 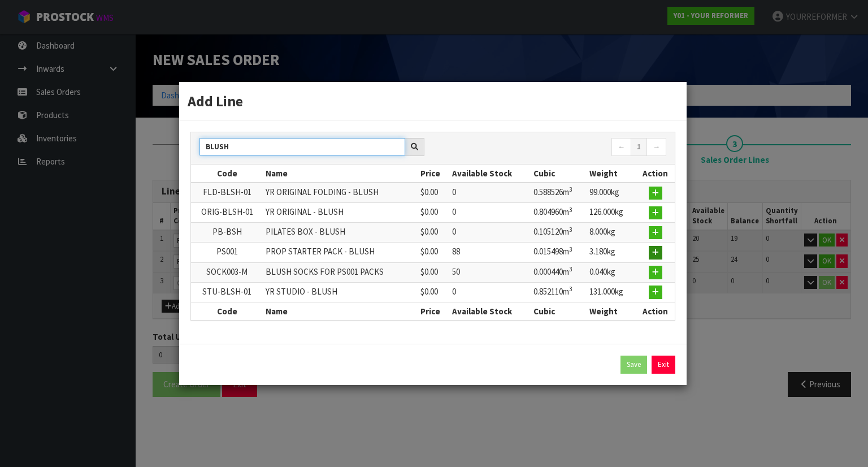 What do you see at coordinates (303, 147) in the screenshot?
I see `input: Search products` at bounding box center [303, 147].